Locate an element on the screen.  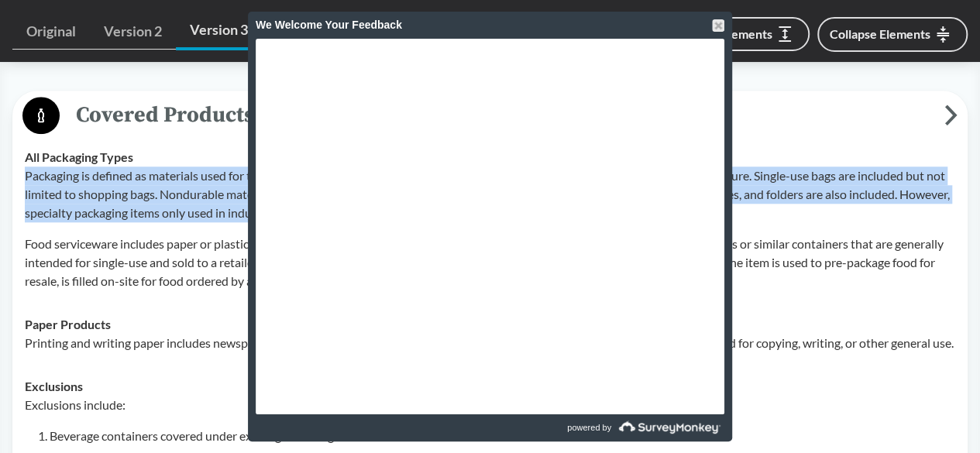
span: powered by is located at coordinates (589, 428).